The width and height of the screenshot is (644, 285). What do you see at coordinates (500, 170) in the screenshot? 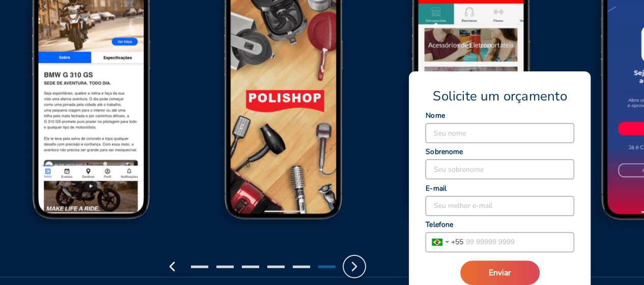
I see `input: Seu sobrenome` at bounding box center [500, 170].